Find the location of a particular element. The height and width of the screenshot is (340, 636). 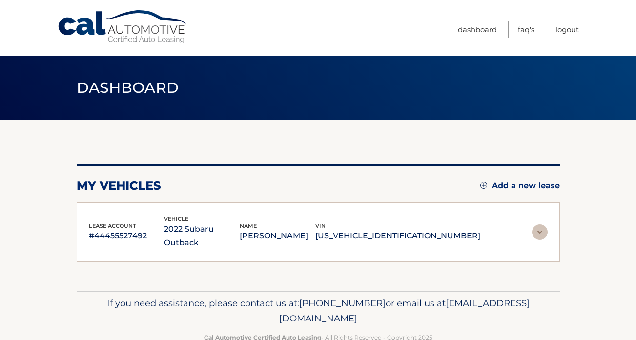

p: #44455527492 is located at coordinates (126, 236).